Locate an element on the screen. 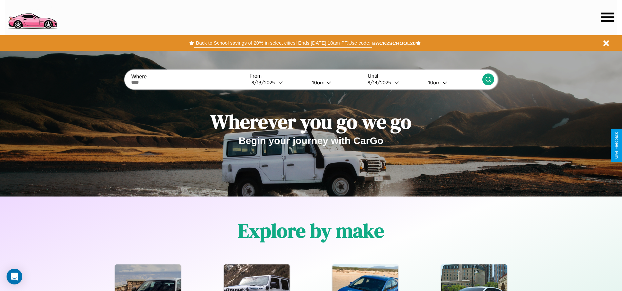 The image size is (622, 291). h1: Explore by make is located at coordinates (311, 231).